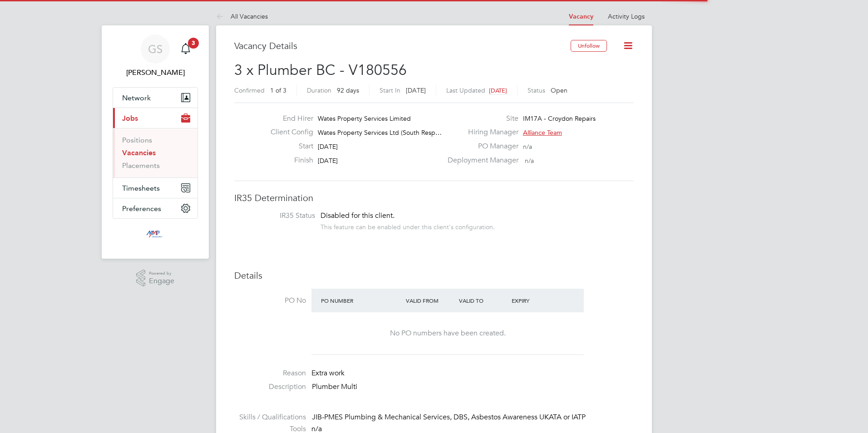 The width and height of the screenshot is (868, 433). What do you see at coordinates (472, 417) in the screenshot?
I see `div: JIB-PMES Plumbing & Mechanical Services, DBS, Asbestos Awareness UKATA or IATP` at bounding box center [472, 417].